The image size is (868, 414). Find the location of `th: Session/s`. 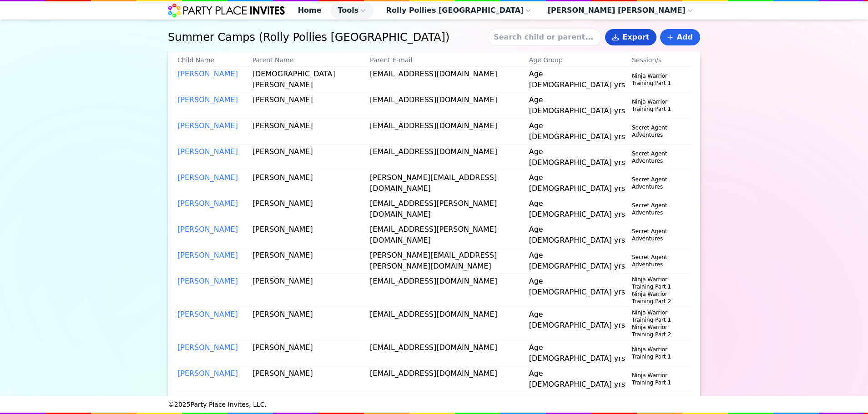

th: Session/s is located at coordinates (661, 61).